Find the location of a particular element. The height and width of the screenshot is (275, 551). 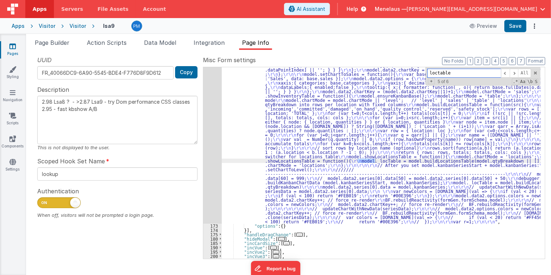

span: Page Builder is located at coordinates (52, 43).